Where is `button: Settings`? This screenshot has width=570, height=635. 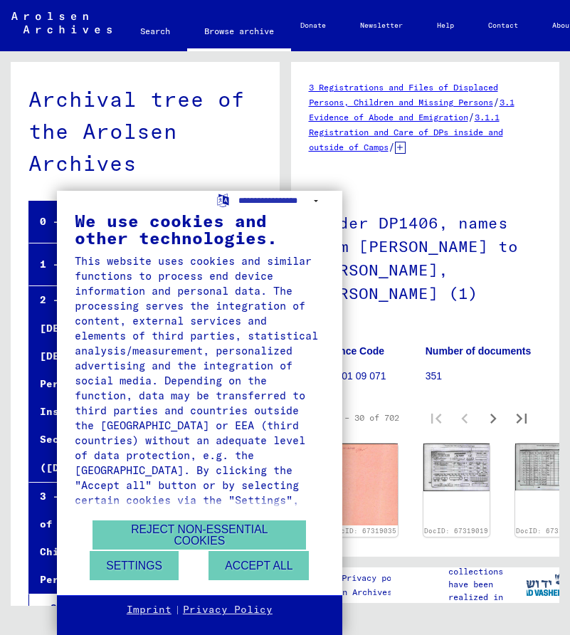 button: Settings is located at coordinates (134, 565).